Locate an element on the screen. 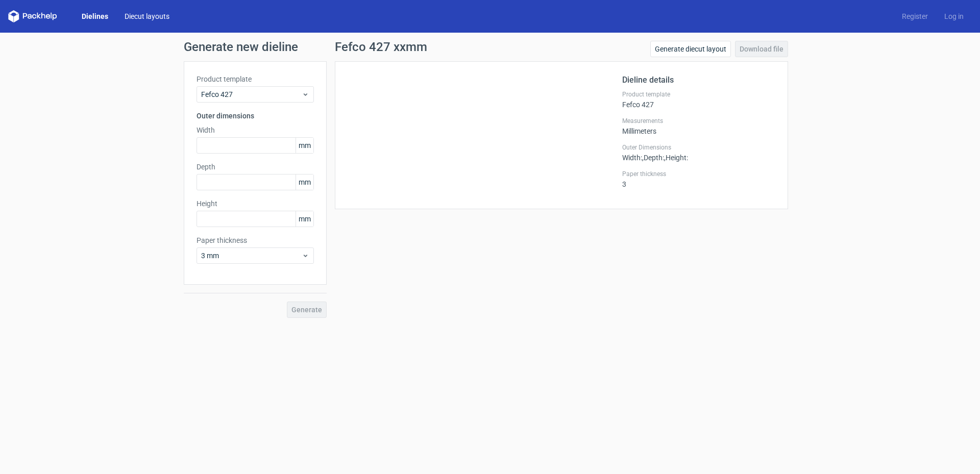 This screenshot has height=474, width=980. label: Measurements is located at coordinates (699, 121).